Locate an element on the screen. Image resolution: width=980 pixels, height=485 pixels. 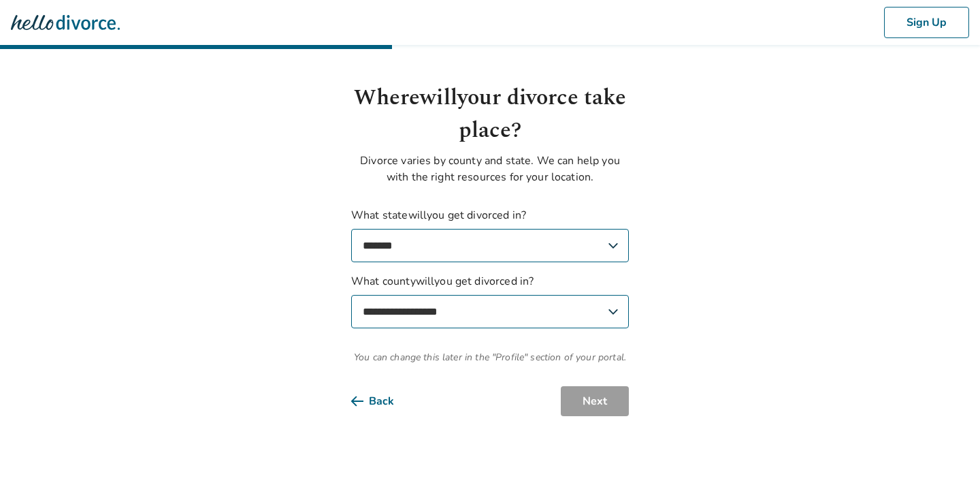
label: What state will you get divorced in? is located at coordinates (490, 234).